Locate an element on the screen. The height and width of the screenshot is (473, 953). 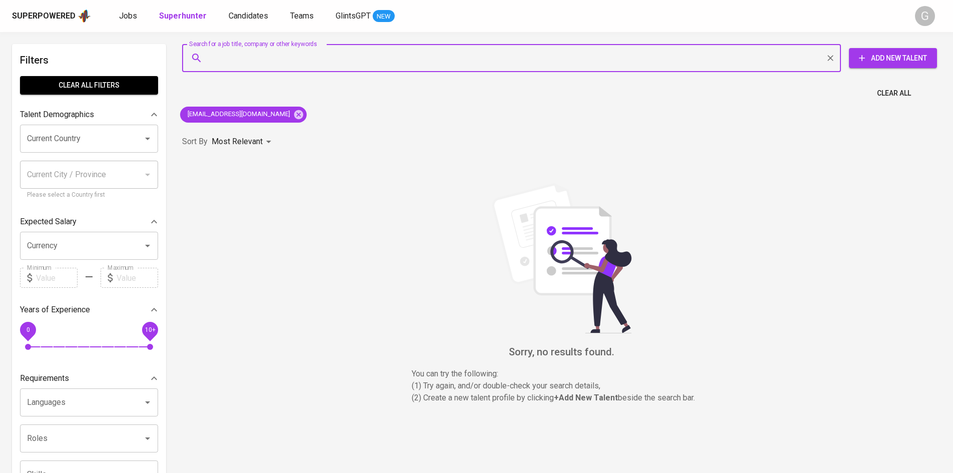
p: Requirements is located at coordinates (45, 378).